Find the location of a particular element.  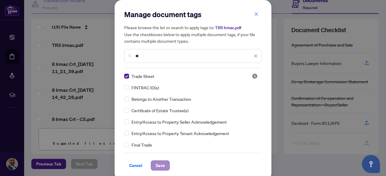

span: Certificate of Estate Trustee(s) is located at coordinates (160, 111).